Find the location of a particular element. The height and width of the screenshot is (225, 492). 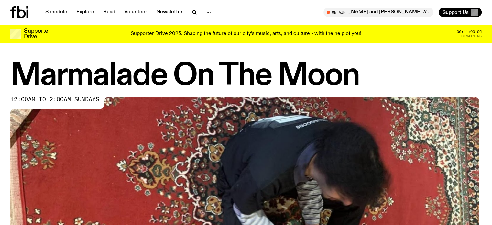

a: Newsletter is located at coordinates (169, 12).